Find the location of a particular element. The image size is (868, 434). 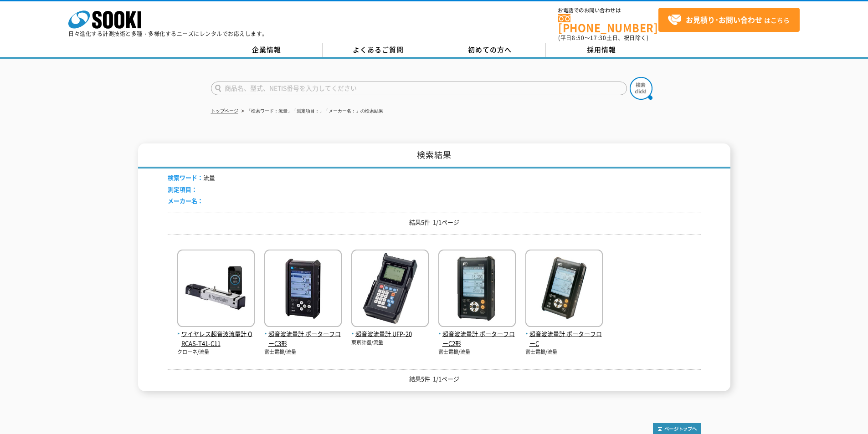

a: よくあるご質問 is located at coordinates (378, 50).